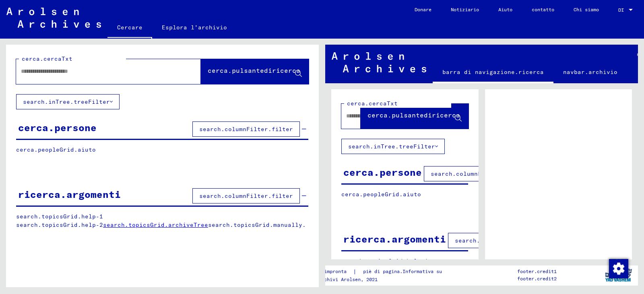  I want to click on font: Chi siamo, so click(586, 9).